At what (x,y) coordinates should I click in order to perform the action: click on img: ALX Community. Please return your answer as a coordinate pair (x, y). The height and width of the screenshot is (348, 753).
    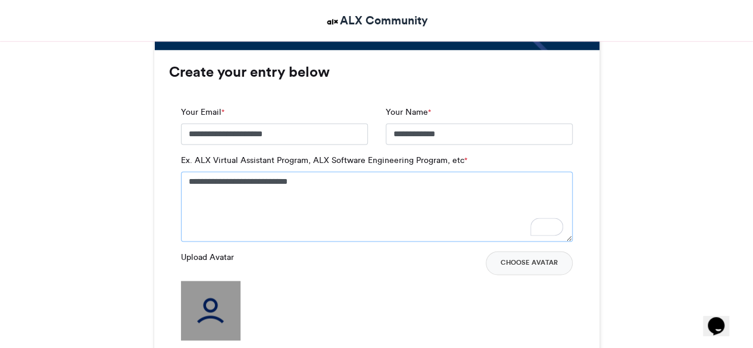
    Looking at the image, I should click on (332, 21).